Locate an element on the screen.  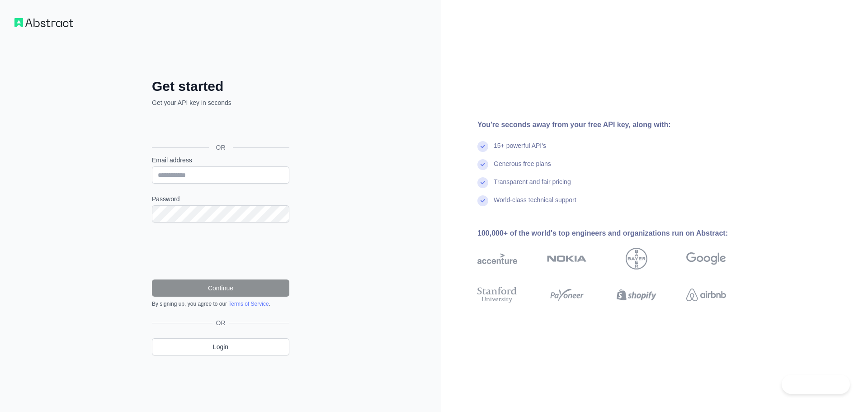
img: nokia is located at coordinates (567, 259).